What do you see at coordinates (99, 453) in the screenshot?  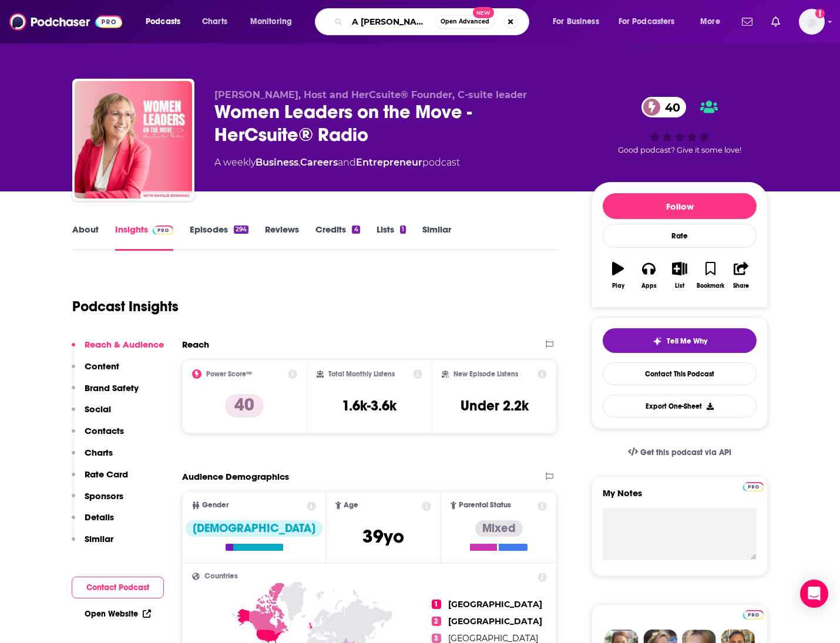 I see `p: Charts` at bounding box center [99, 453].